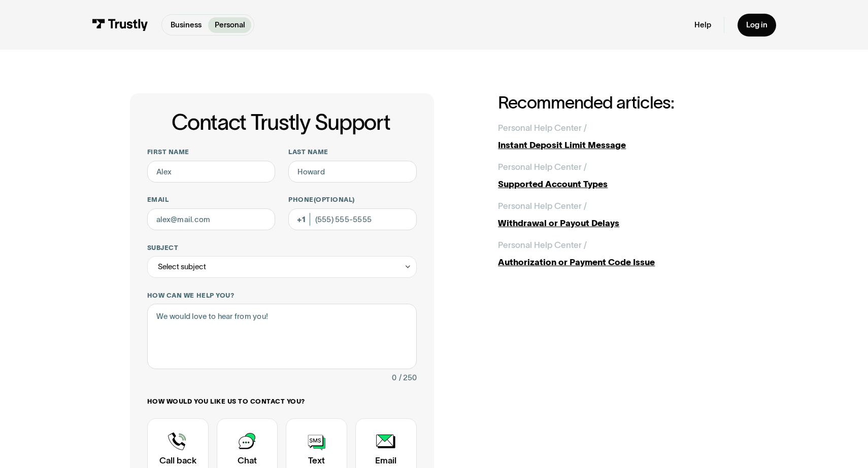 The height and width of the screenshot is (468, 868). What do you see at coordinates (757, 24) in the screenshot?
I see `div: Log in` at bounding box center [757, 24].